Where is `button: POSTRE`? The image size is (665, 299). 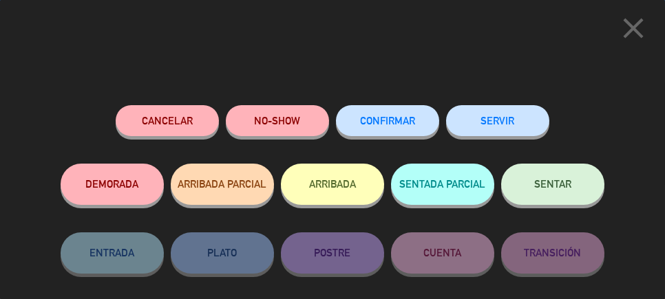
button: POSTRE is located at coordinates (332, 253).